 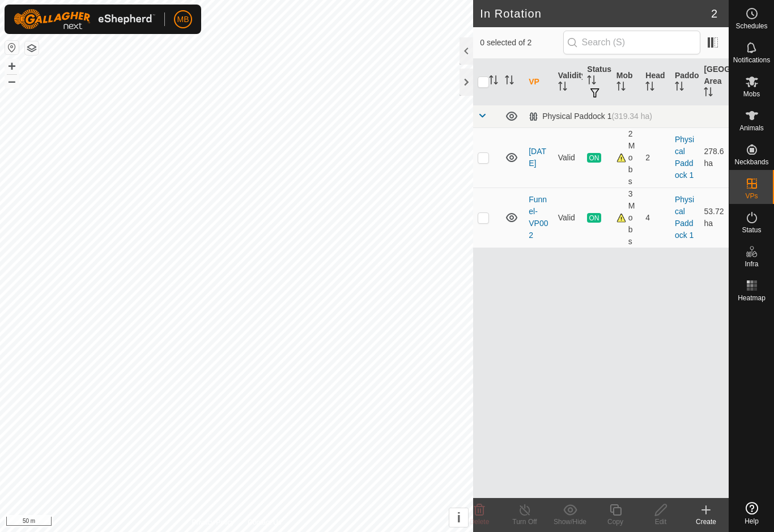 I want to click on a: Privacy Policy, so click(x=213, y=523).